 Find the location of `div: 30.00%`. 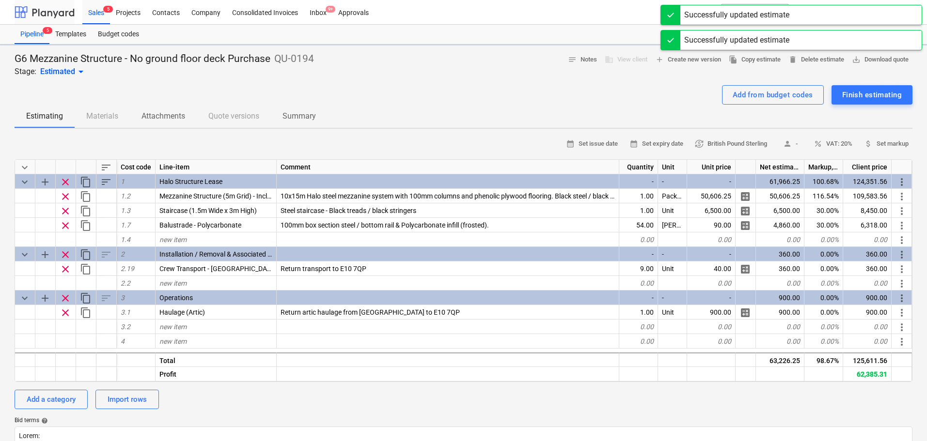

div: 30.00% is located at coordinates (824, 225).